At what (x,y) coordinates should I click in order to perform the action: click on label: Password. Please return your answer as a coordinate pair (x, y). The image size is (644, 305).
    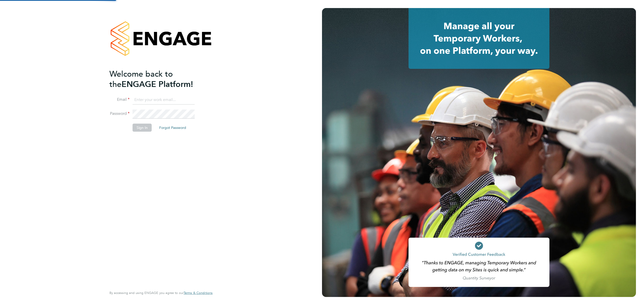
    Looking at the image, I should click on (120, 113).